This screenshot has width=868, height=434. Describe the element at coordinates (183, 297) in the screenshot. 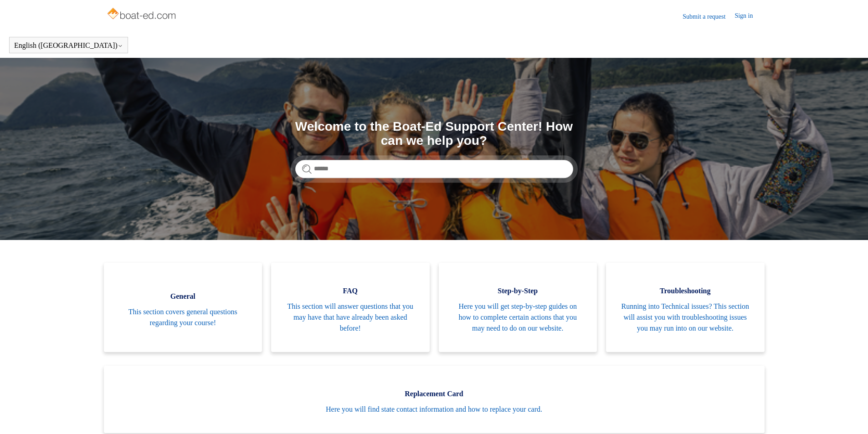

I see `span: General` at that location.